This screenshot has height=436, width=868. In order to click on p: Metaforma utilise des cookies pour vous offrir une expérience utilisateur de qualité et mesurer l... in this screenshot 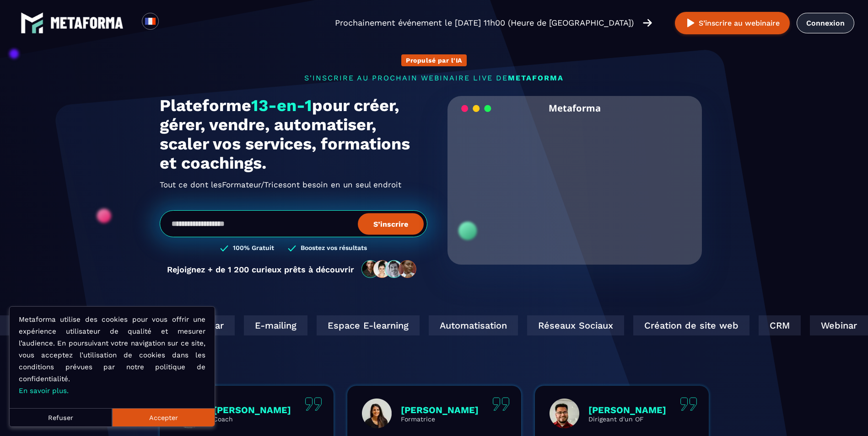, I will do `click(112, 356)`.